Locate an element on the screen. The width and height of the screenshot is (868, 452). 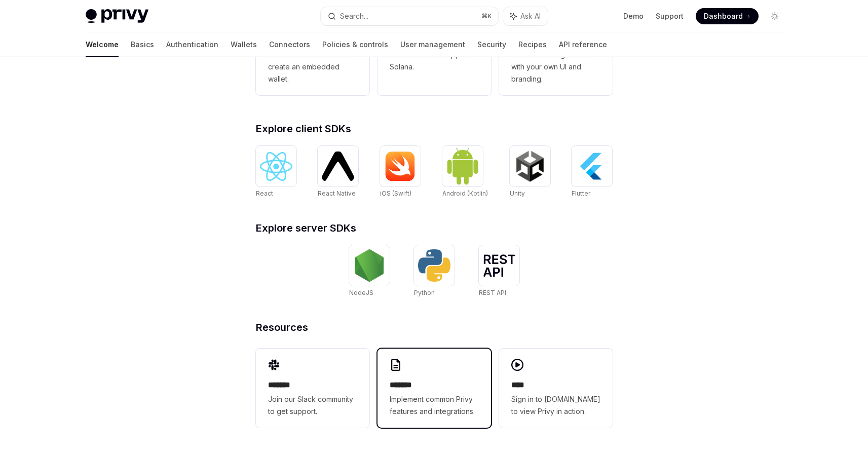
a: Wallets is located at coordinates (244, 45).